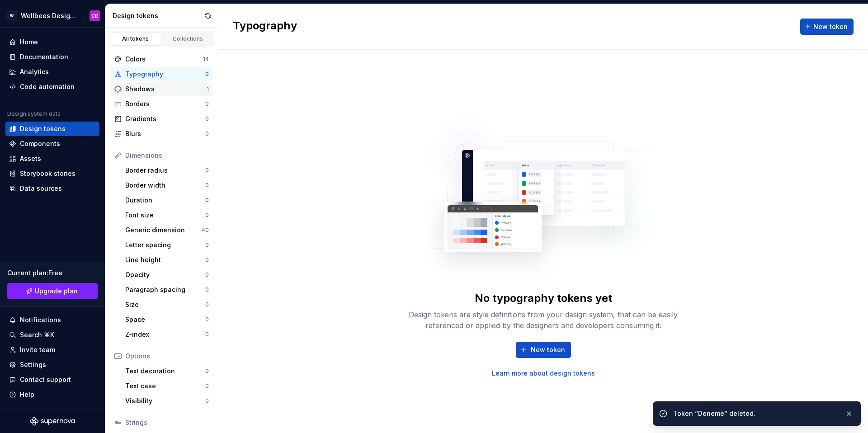  I want to click on div: Invite team, so click(37, 350).